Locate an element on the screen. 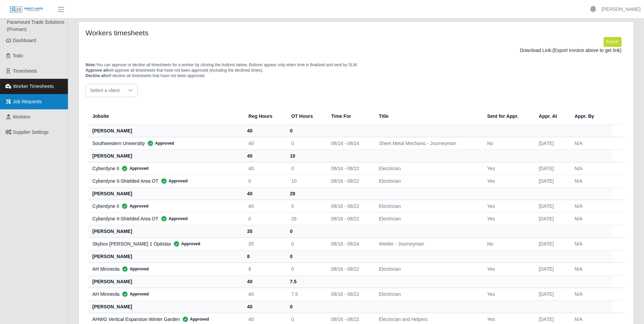  span: Paramount Trade Solutions (Proman) is located at coordinates (35, 26).